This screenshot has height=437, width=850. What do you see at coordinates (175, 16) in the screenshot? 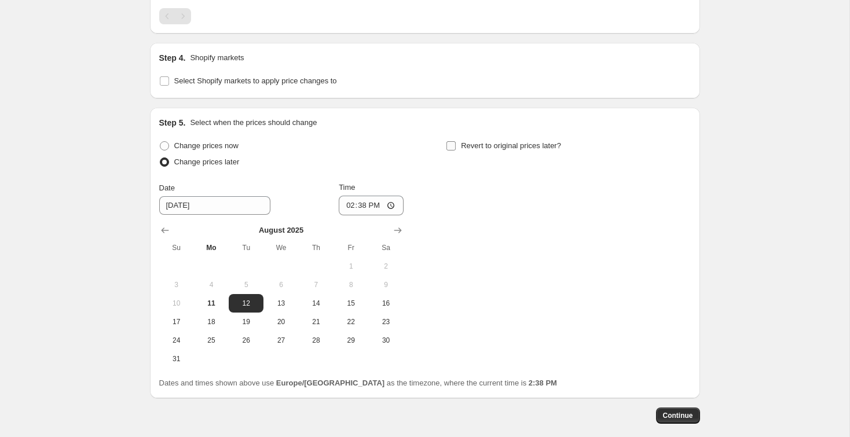
I see `nav: Pagination` at bounding box center [175, 16].